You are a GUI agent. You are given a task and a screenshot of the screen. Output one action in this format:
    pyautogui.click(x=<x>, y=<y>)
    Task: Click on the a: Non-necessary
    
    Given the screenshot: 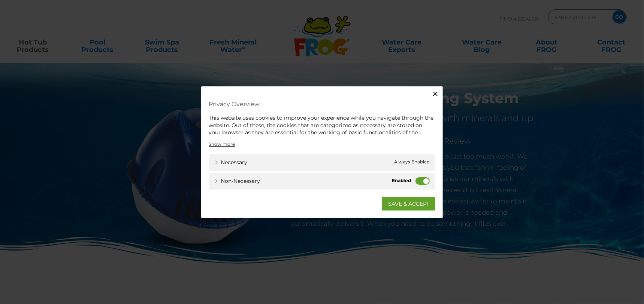 What is the action you would take?
    pyautogui.click(x=237, y=181)
    